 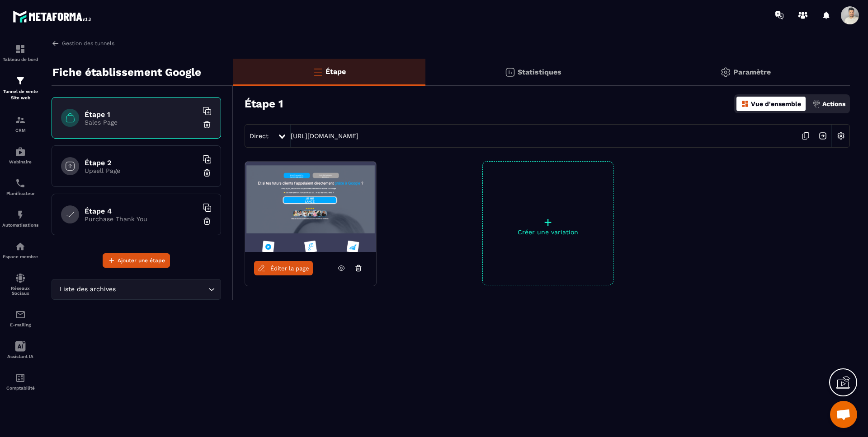 What do you see at coordinates (20, 278) in the screenshot?
I see `img: social-network` at bounding box center [20, 278].